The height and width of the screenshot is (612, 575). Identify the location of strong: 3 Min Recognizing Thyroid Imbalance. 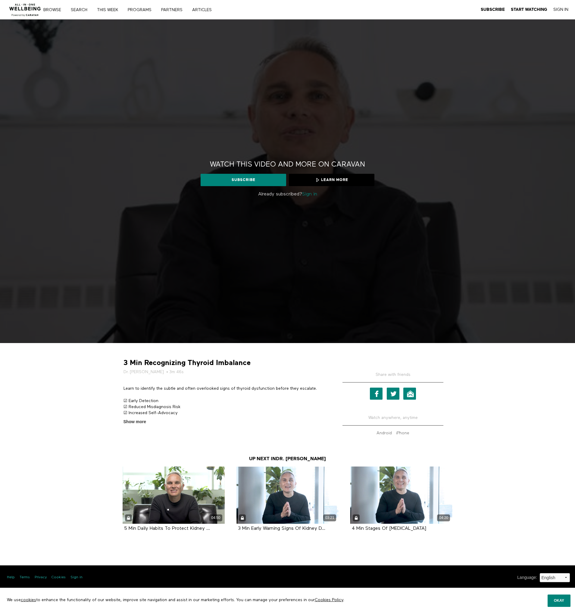
(187, 362).